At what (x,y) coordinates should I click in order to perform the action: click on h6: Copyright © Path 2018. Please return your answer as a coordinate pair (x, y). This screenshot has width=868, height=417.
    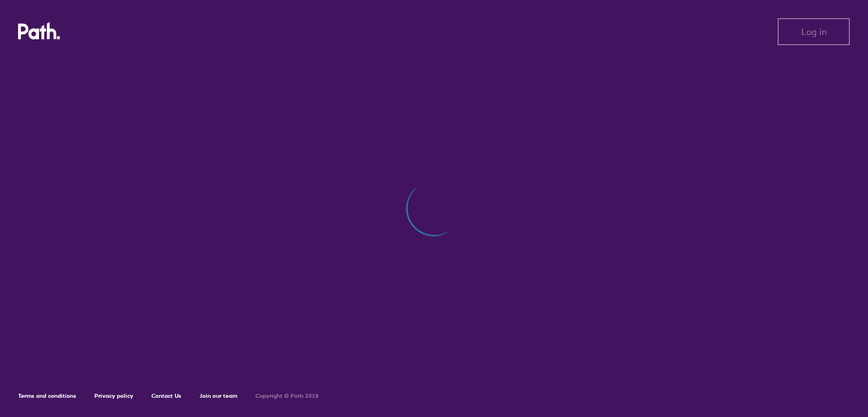
    Looking at the image, I should click on (287, 396).